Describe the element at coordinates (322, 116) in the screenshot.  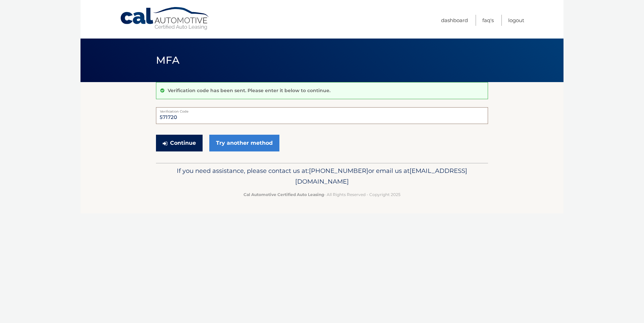
I see `input: Verification Code` at that location.